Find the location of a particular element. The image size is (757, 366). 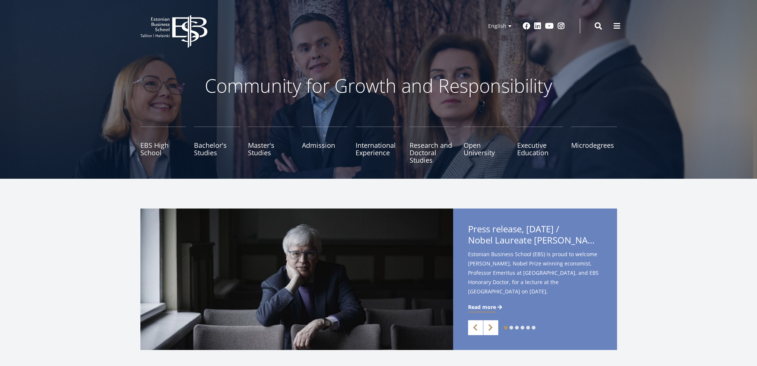

a: Read more is located at coordinates (486, 307).